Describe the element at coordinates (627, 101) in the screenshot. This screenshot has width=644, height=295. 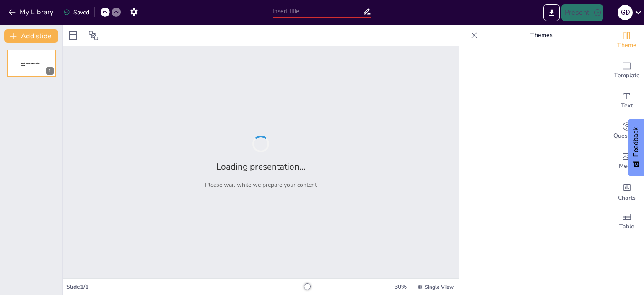
I see `div: Add text boxes` at that location.